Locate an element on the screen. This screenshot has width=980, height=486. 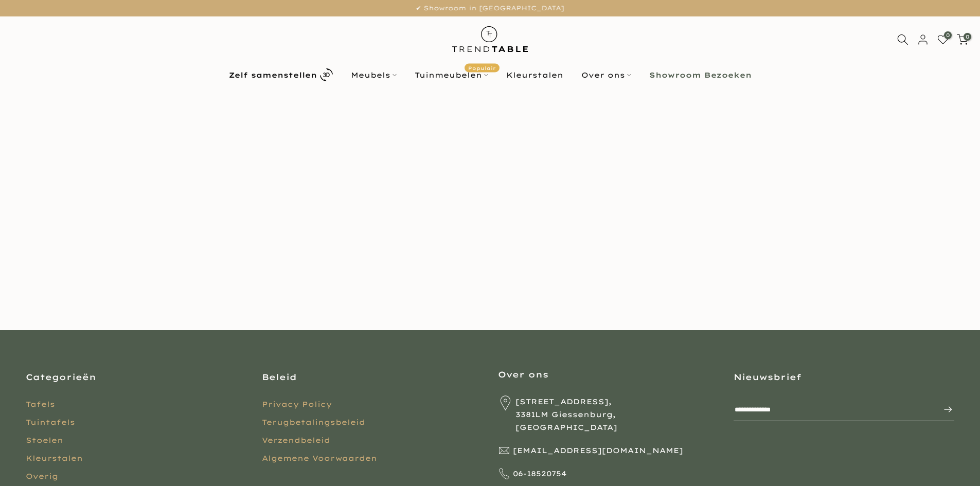
a: Algemene Voorwaarden is located at coordinates (319, 458).